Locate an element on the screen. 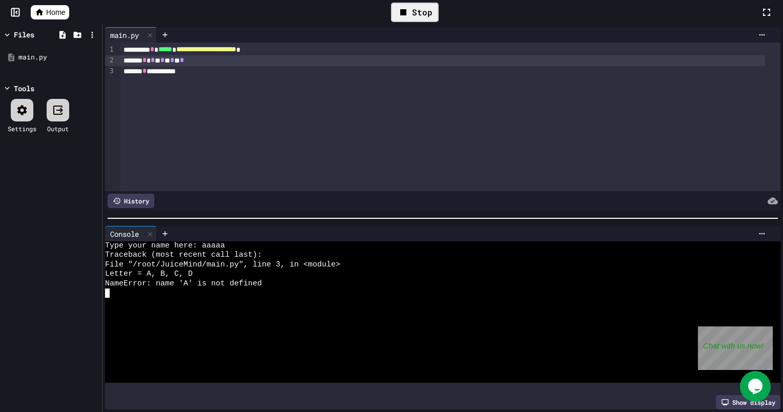 This screenshot has height=412, width=783. div: 3 is located at coordinates (110, 71).